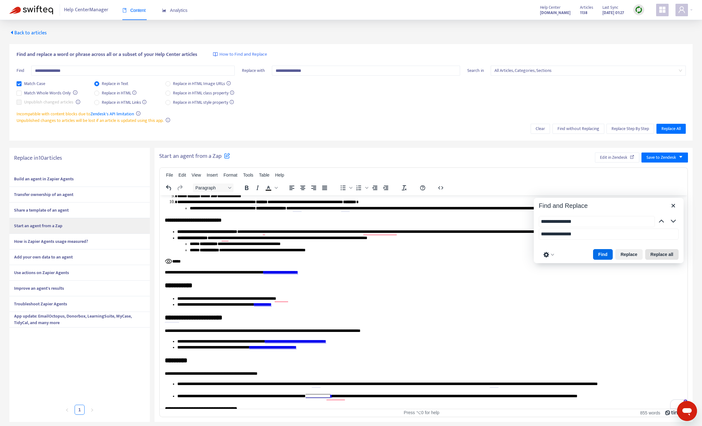 The width and height of the screenshot is (702, 426). Describe the element at coordinates (231, 175) in the screenshot. I see `span: Format` at that location.